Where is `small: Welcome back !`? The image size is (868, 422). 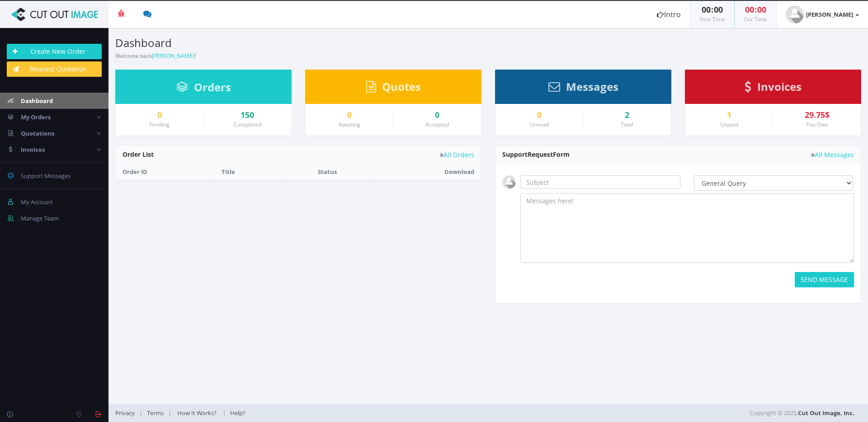 small: Welcome back ! is located at coordinates (156, 55).